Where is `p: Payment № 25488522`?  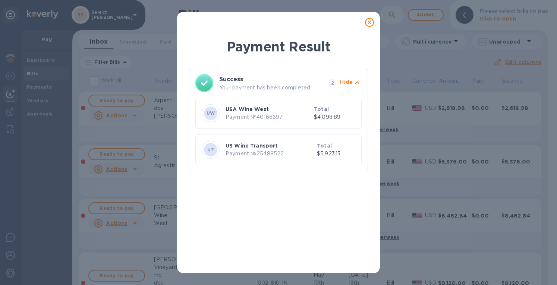 p: Payment № 25488522 is located at coordinates (269, 154).